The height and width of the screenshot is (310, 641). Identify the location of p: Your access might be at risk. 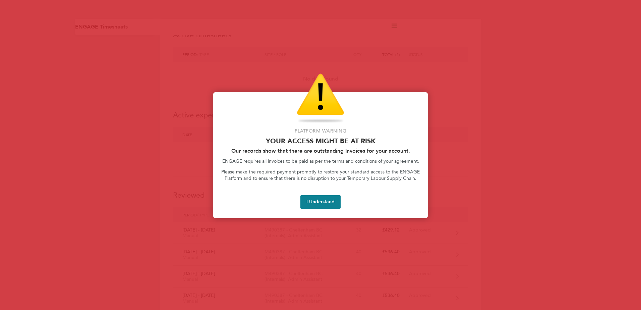
(321, 141).